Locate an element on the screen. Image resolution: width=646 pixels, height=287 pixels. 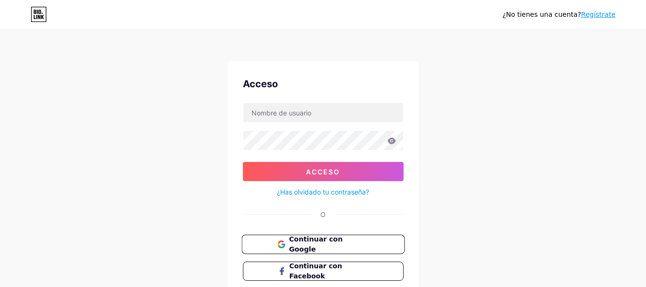
a: Continuar con Google is located at coordinates (323, 244).